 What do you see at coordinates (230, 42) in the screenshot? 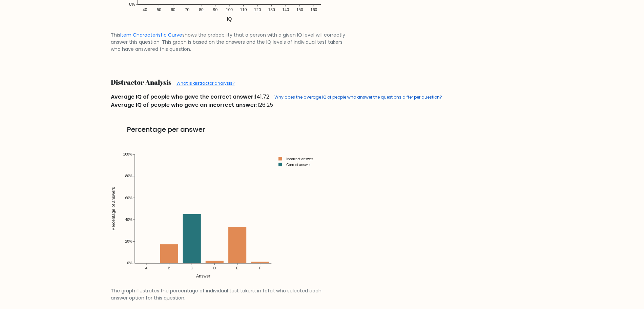
I see `figcaption: This shows the probability that a person with a given IQ level will correctly answer this questio...` at bounding box center [230, 42].